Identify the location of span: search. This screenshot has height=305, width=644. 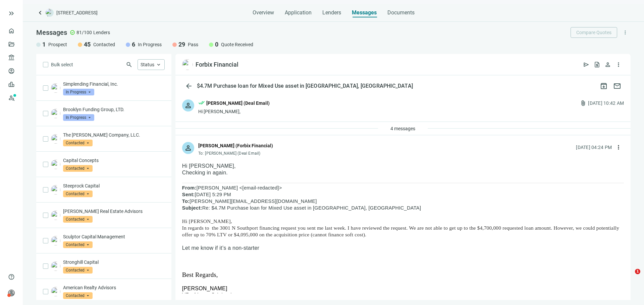
(129, 65).